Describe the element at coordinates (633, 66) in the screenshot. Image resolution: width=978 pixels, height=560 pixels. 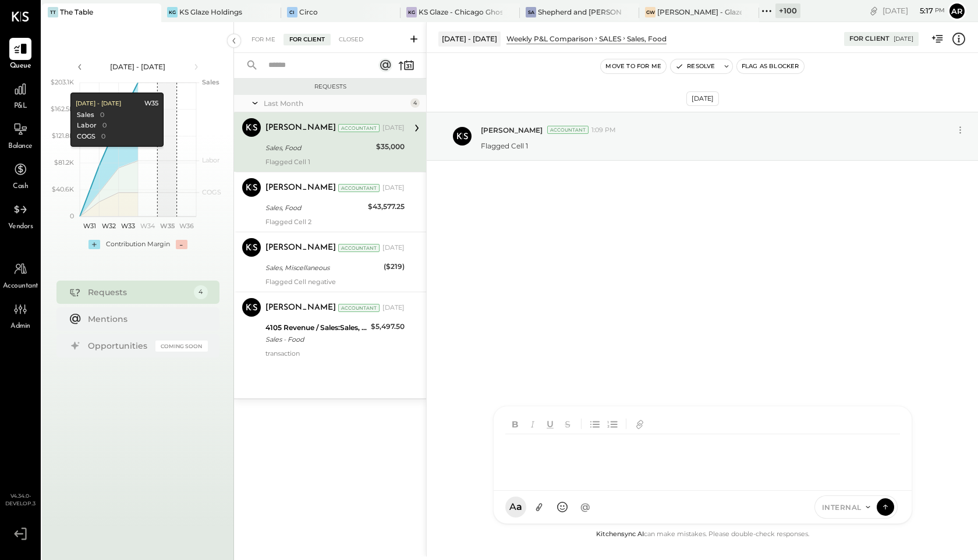
I see `button: Move to for me` at that location.